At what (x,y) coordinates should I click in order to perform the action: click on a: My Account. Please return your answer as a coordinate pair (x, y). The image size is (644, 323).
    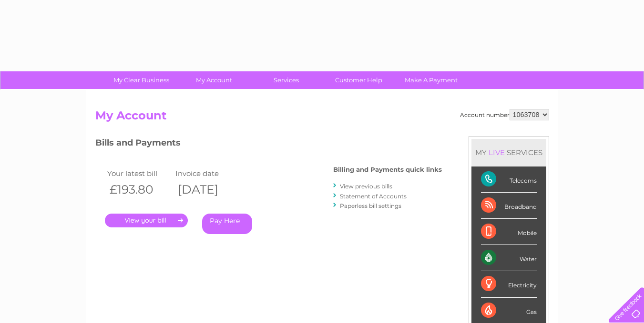
    Looking at the image, I should click on (213, 80).